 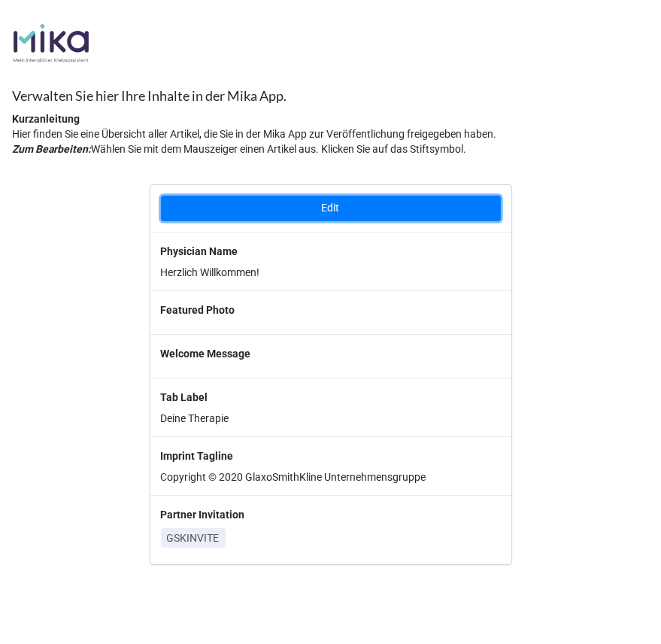 I want to click on b: Partner Invitation, so click(x=204, y=515).